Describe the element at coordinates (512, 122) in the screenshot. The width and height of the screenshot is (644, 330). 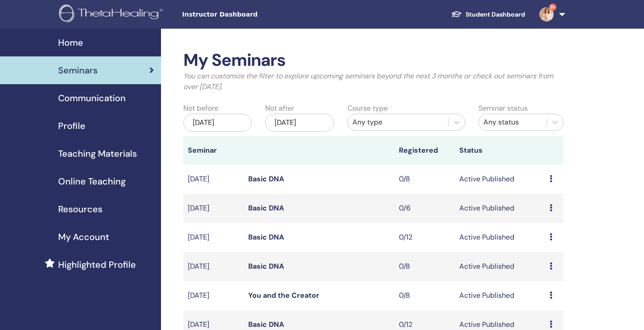
I see `div: Any status` at that location.